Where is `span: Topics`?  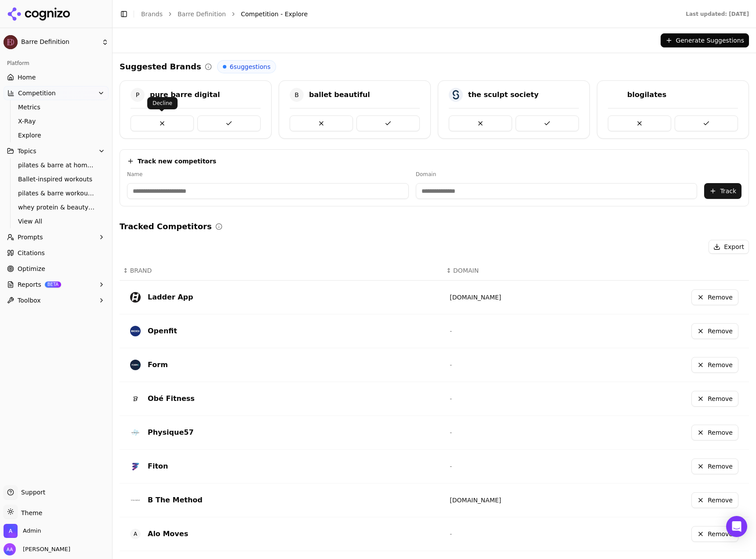 span: Topics is located at coordinates (27, 151).